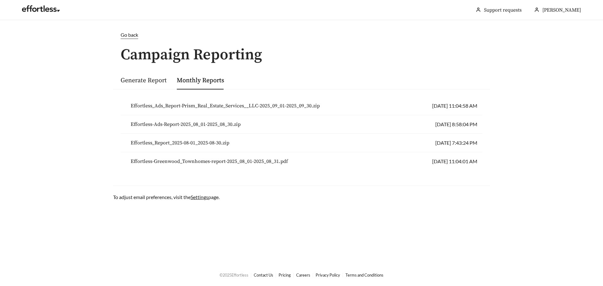 This screenshot has width=603, height=286. What do you see at coordinates (186, 124) in the screenshot?
I see `button: Effortless-Ads-Report-2025_08_01-2025_08_30.zip` at bounding box center [186, 124].